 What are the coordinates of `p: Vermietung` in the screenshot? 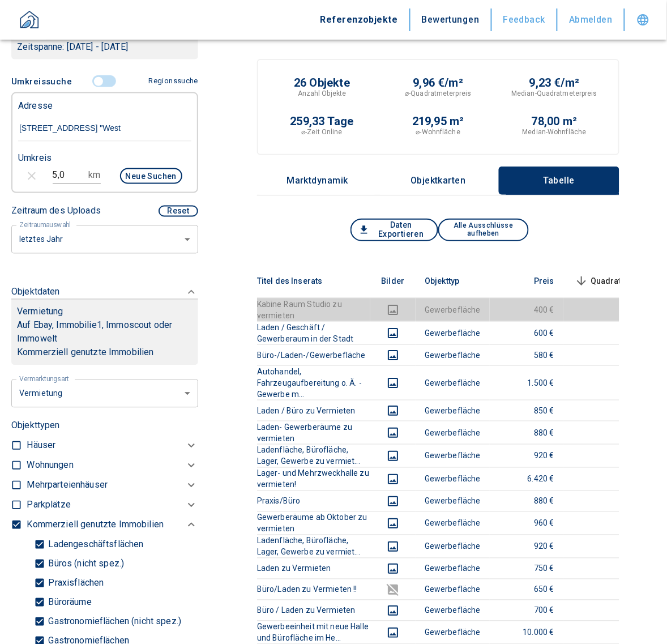 It's located at (40, 312).